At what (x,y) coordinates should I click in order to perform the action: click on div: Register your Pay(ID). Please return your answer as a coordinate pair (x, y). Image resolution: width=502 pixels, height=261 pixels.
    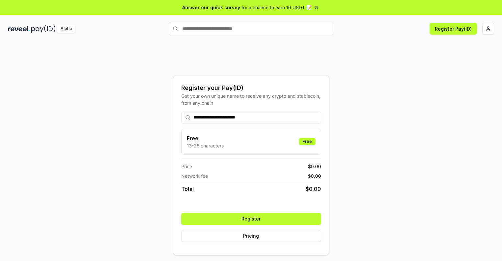
    Looking at the image, I should click on (251, 88).